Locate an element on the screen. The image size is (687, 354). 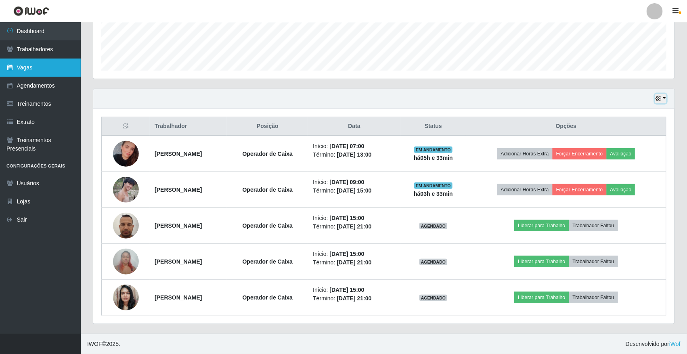
th: Status is located at coordinates (433, 126).